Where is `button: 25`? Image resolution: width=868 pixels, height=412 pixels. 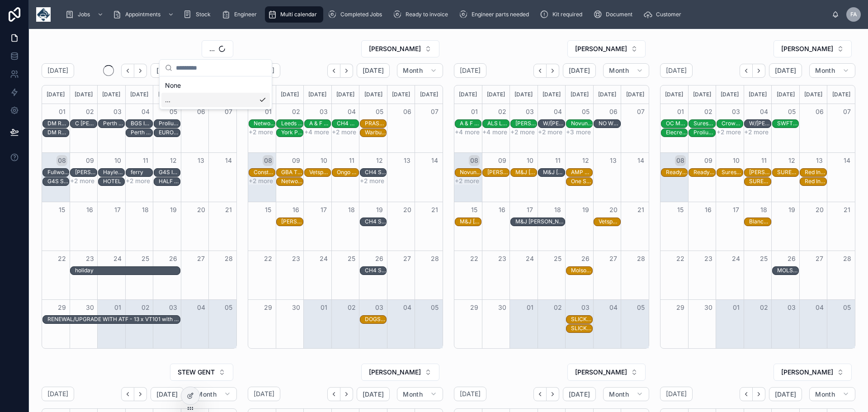
button: 25 is located at coordinates (764, 259).